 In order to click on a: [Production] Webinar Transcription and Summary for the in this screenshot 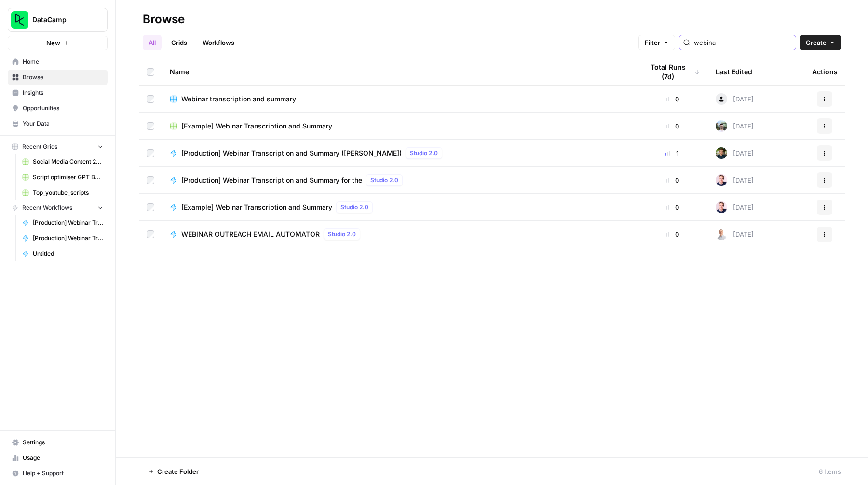, I will do `click(62, 238)`.